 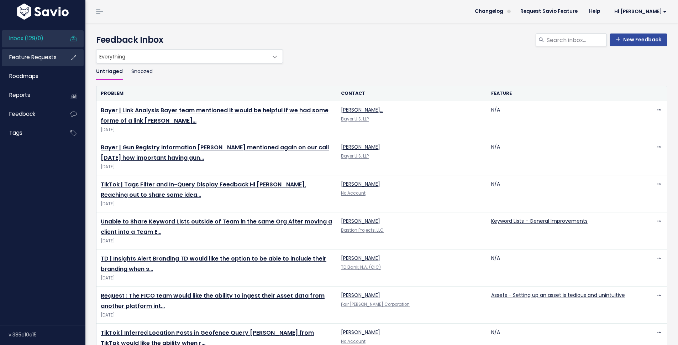 What do you see at coordinates (30, 114) in the screenshot?
I see `a: Feedback` at bounding box center [30, 114].